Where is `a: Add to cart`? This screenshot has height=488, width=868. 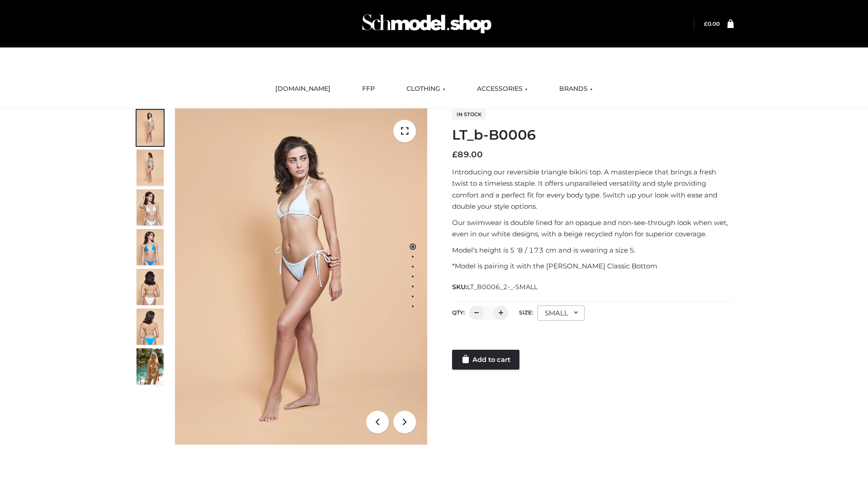 a: Add to cart is located at coordinates (485, 360).